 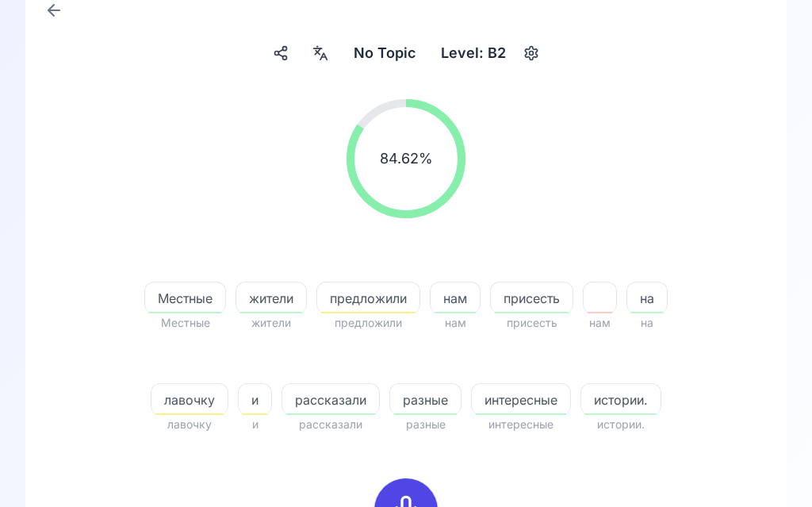 What do you see at coordinates (425, 399) in the screenshot?
I see `button: разные` at bounding box center [425, 399].